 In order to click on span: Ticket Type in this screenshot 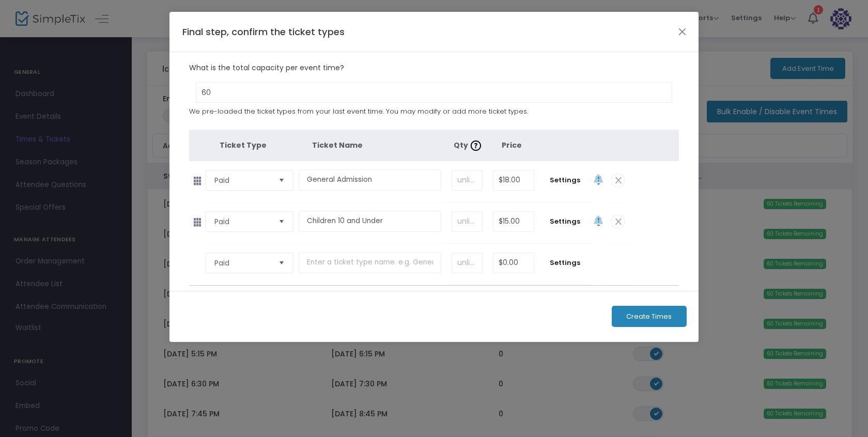, I will do `click(243, 145)`.